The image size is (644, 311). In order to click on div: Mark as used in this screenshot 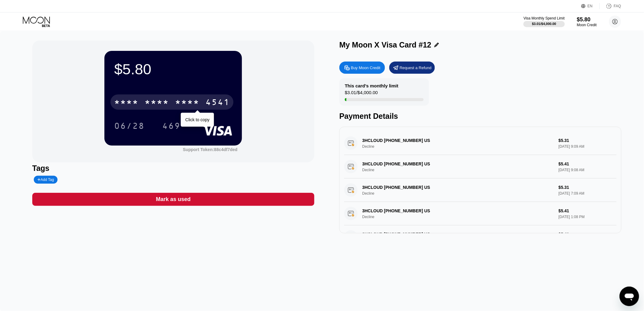, I will do `click(173, 199)`.